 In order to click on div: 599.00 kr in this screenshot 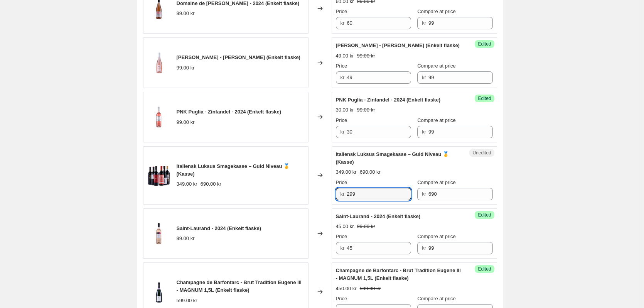, I will do `click(187, 301)`.